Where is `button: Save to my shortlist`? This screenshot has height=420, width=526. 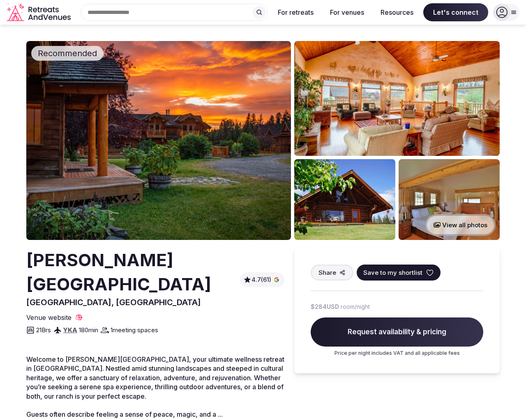
button: Save to my shortlist is located at coordinates (398, 272).